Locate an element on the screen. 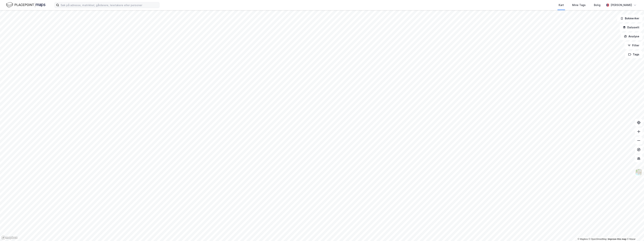  button: Filter is located at coordinates (634, 45).